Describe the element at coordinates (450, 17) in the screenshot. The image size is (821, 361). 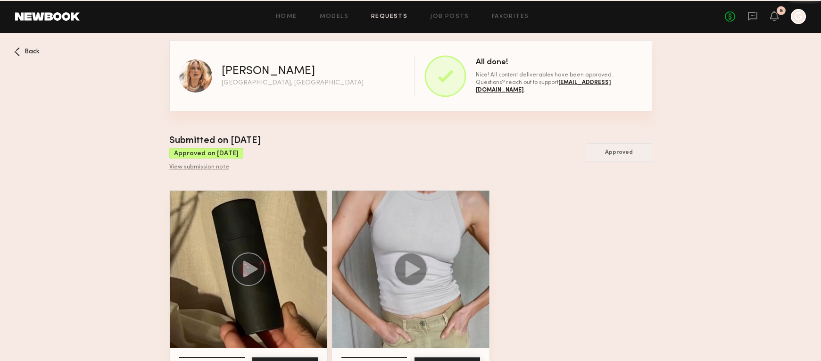
I see `a: Job Posts` at that location.